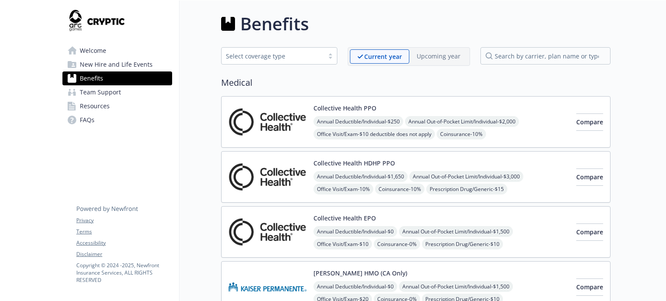 This screenshot has width=666, height=301. I want to click on span: New Hire and Life Events, so click(116, 65).